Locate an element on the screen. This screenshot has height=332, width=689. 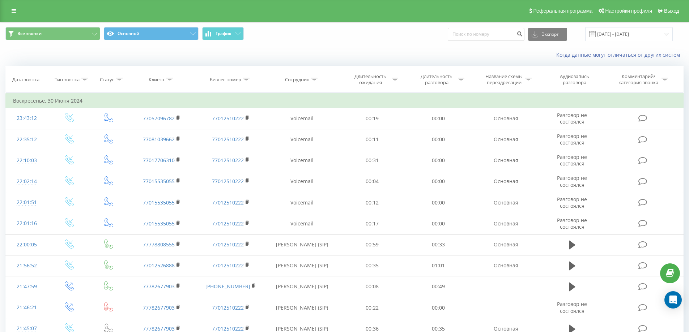
td: 00:17 is located at coordinates (372, 224).